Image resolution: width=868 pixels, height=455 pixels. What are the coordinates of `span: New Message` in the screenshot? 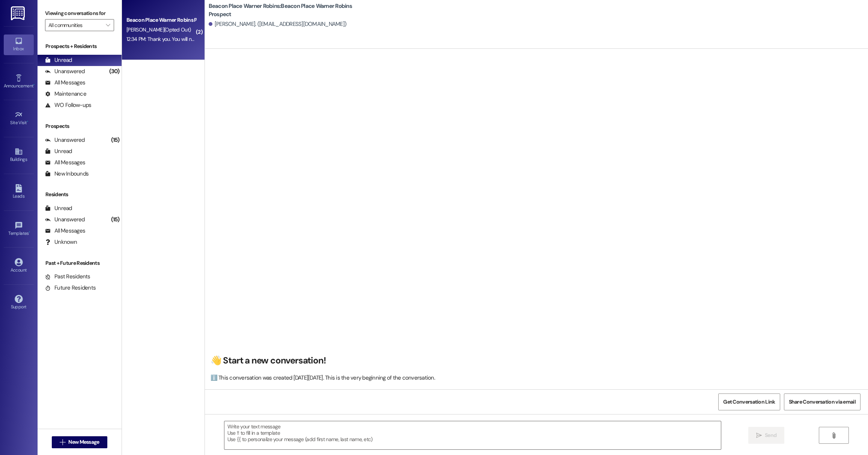 It's located at (84, 442).